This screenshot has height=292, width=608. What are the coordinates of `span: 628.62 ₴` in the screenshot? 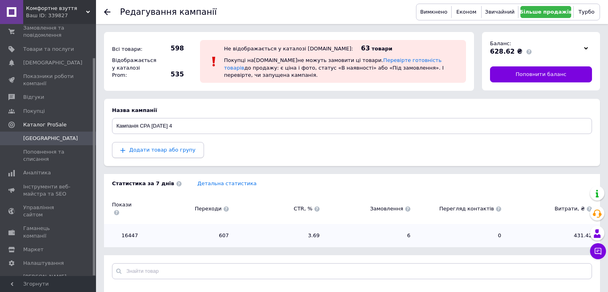 It's located at (506, 51).